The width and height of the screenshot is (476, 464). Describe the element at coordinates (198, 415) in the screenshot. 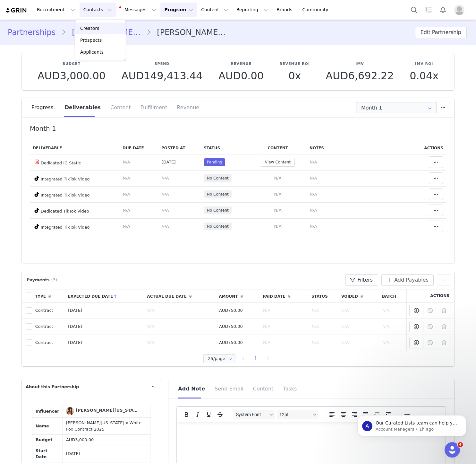

I see `button: Italic` at that location.